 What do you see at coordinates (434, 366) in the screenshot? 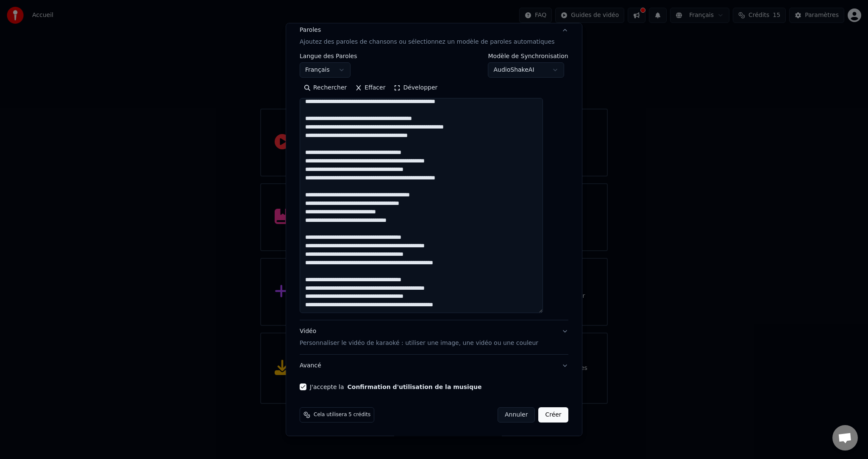
I see `button: Avancé` at bounding box center [434, 366].